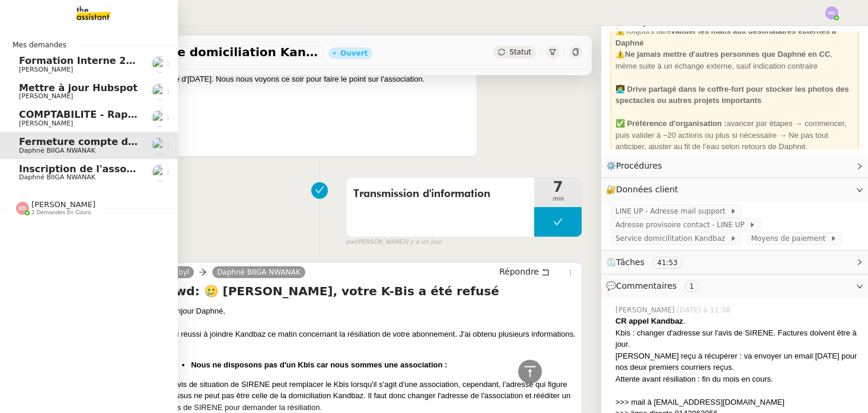 This screenshot has width=868, height=413. What do you see at coordinates (649, 321) in the screenshot?
I see `strong: CR appel Kandbaz` at bounding box center [649, 321].